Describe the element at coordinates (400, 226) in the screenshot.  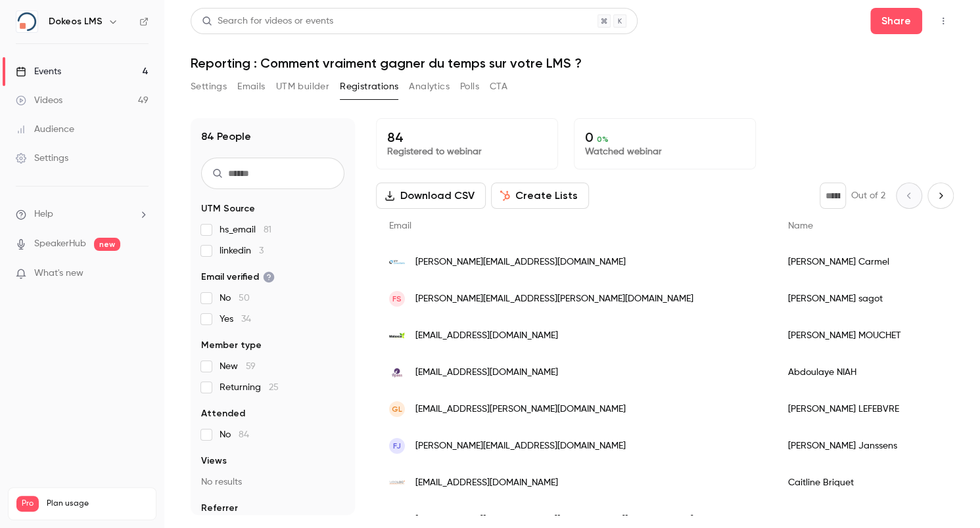
I see `span: Email` at that location.